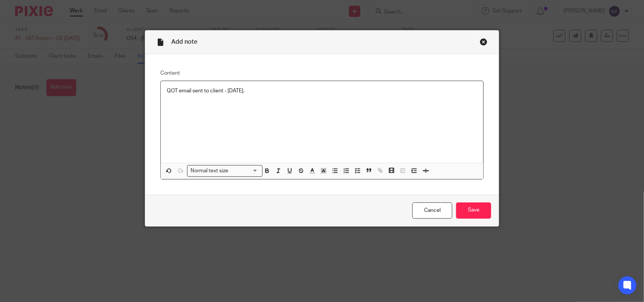 The height and width of the screenshot is (302, 644). What do you see at coordinates (244, 171) in the screenshot?
I see `input: Search for option` at bounding box center [244, 171].